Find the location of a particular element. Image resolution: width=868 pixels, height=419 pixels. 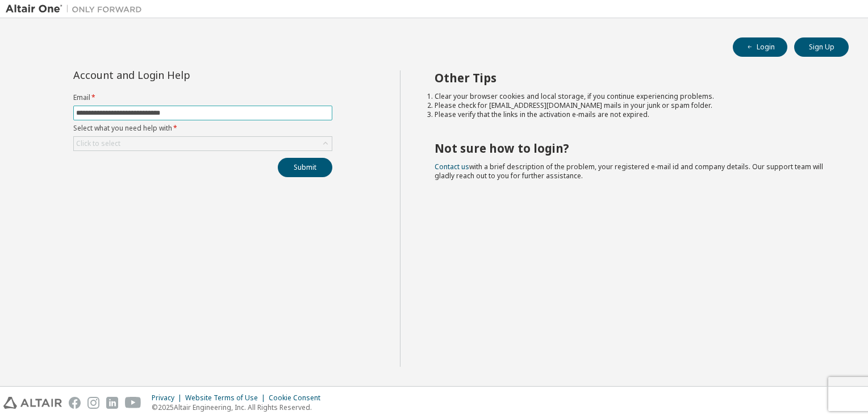

label: Email is located at coordinates (202, 97).